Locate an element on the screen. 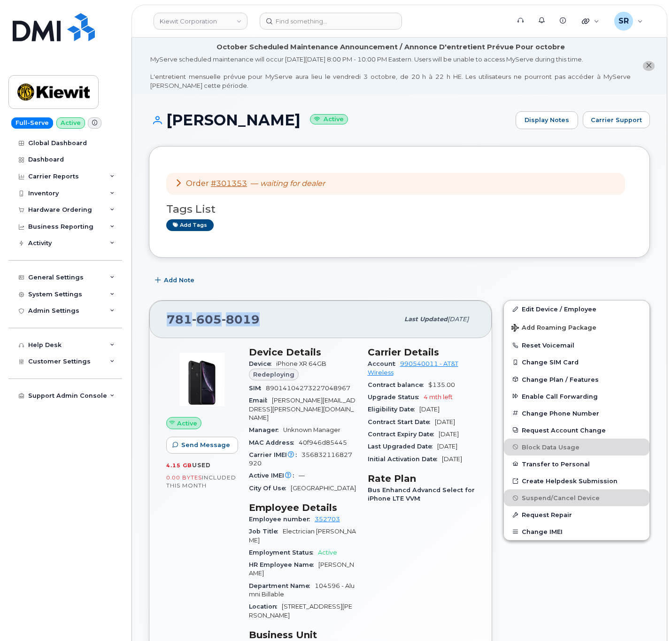 This screenshot has width=672, height=641. span: Suspend/Cancel Device is located at coordinates (561, 498).